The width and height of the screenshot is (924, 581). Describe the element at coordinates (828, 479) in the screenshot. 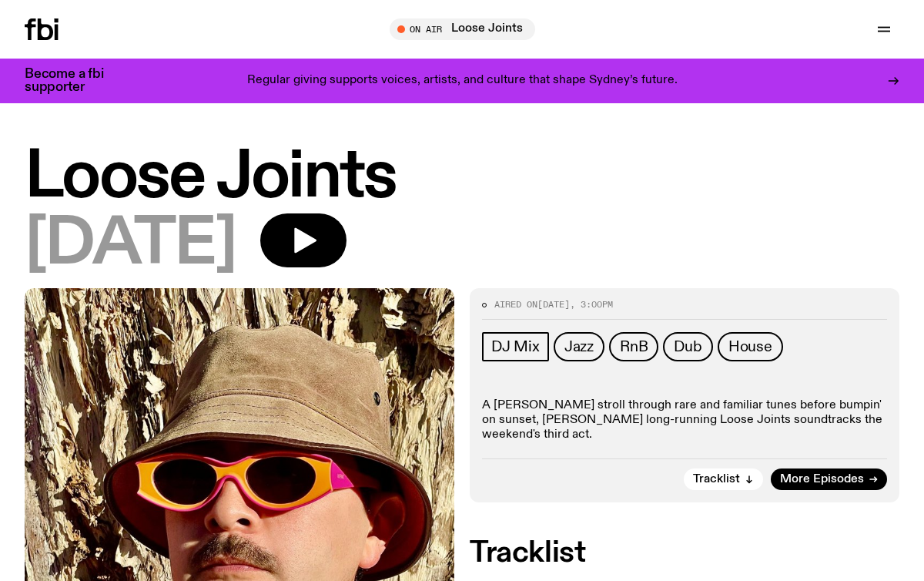

I see `a: More Episodes` at that location.